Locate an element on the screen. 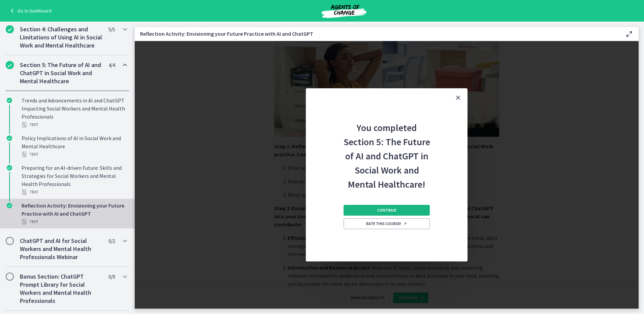 This screenshot has height=314, width=644. span: Continue is located at coordinates (386, 210).